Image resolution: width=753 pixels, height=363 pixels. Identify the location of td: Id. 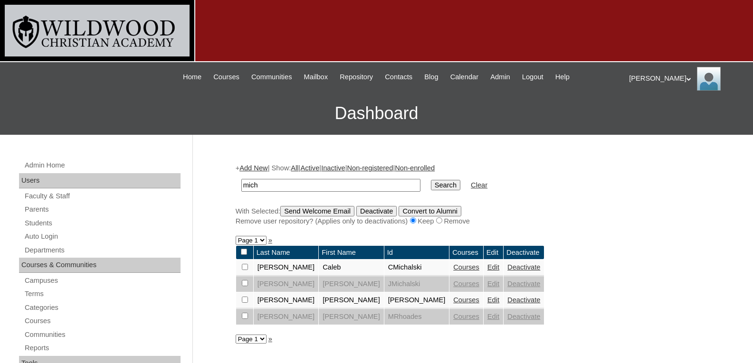
(417, 253).